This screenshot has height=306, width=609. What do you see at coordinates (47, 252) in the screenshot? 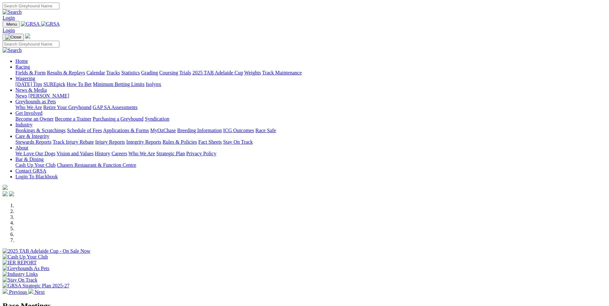
I see `img: 2025 TAB Adelaide Cup - On Sale Now` at bounding box center [47, 252].